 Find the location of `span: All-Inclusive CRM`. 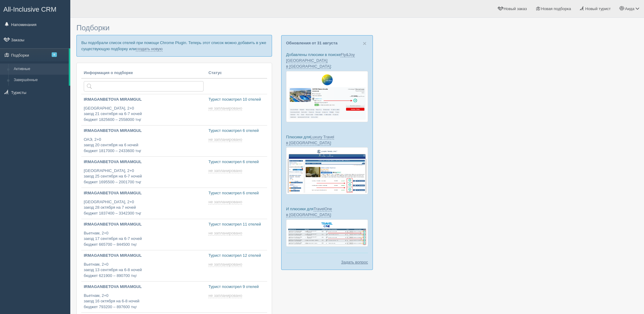

span: All-Inclusive CRM is located at coordinates (30, 9).